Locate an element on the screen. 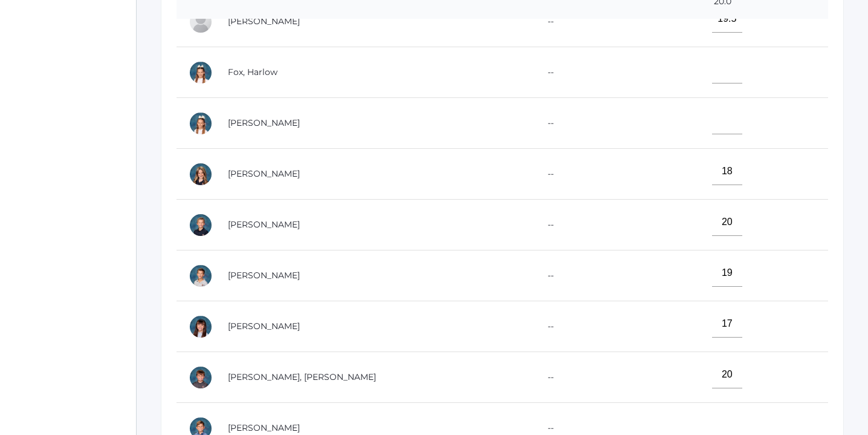  div: Harlow Fox is located at coordinates (201, 73).